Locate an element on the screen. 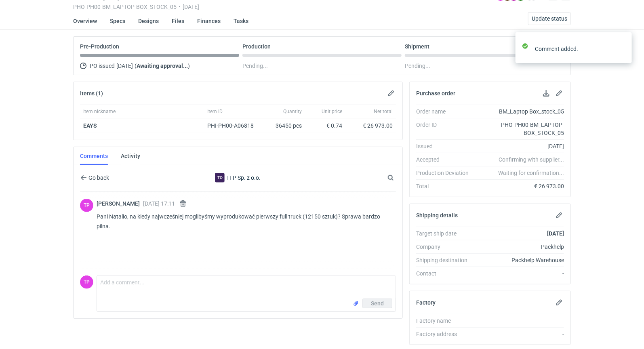 This screenshot has width=644, height=349. a: Comments is located at coordinates (94, 156).